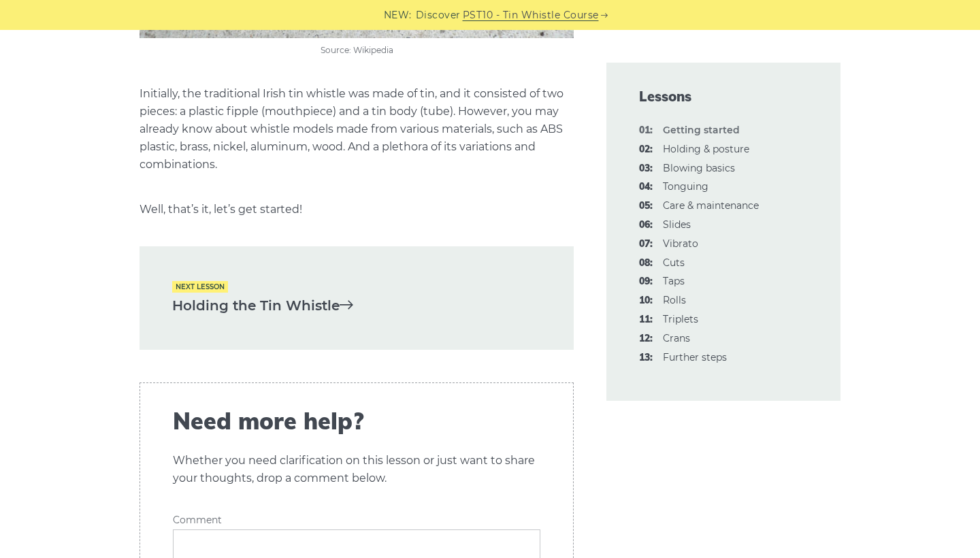  I want to click on a: Holding the Tin Whistle, so click(356, 306).